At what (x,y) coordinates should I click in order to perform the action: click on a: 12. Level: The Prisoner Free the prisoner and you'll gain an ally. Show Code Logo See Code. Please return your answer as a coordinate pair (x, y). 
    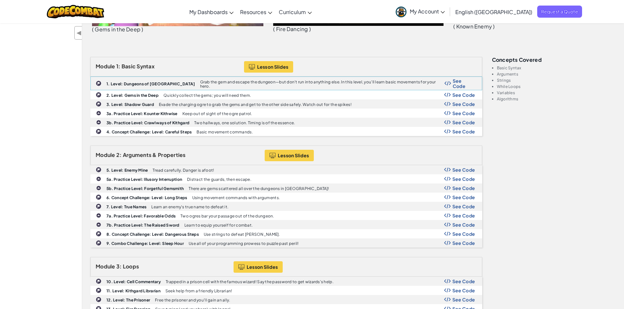
    Looking at the image, I should click on (286, 300).